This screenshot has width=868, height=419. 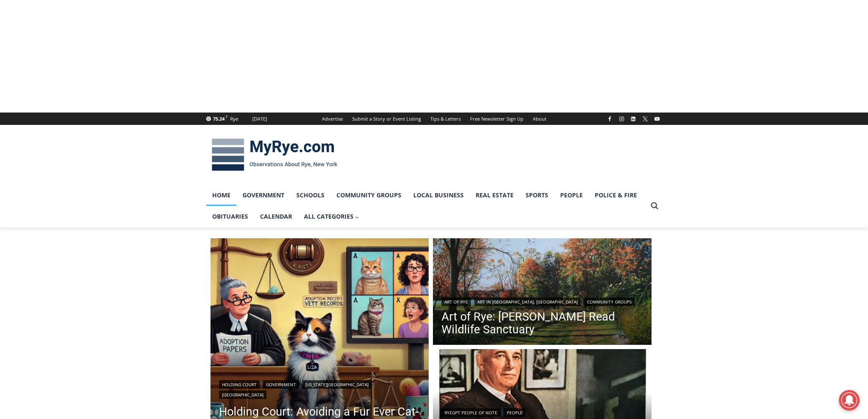 I want to click on a: Instagram, so click(x=622, y=119).